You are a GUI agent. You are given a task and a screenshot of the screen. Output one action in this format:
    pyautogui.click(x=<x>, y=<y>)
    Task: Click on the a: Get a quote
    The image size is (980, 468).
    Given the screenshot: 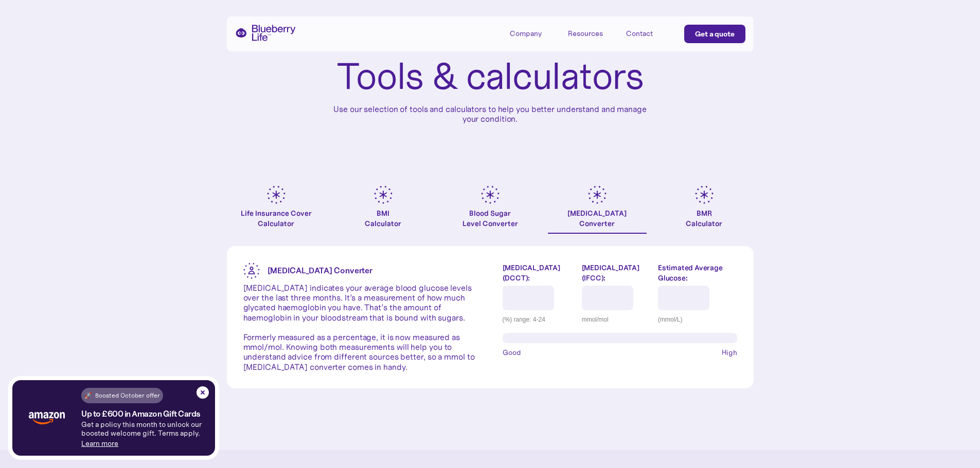 What is the action you would take?
    pyautogui.click(x=715, y=34)
    